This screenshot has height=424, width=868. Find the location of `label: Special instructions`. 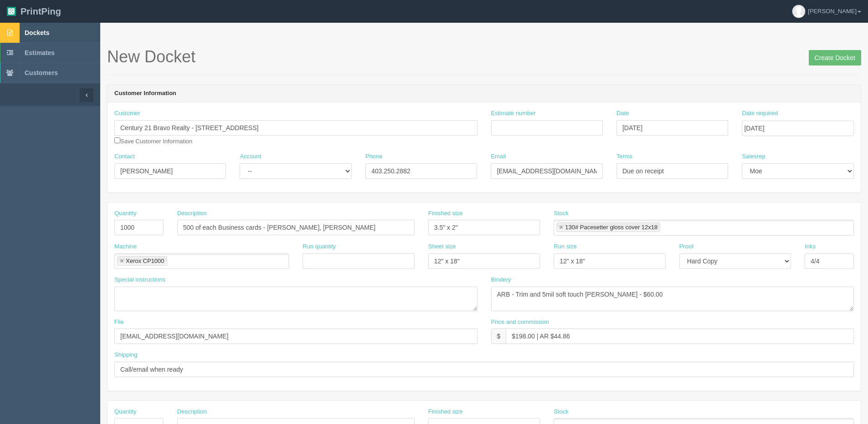

label: Special instructions is located at coordinates (140, 280).